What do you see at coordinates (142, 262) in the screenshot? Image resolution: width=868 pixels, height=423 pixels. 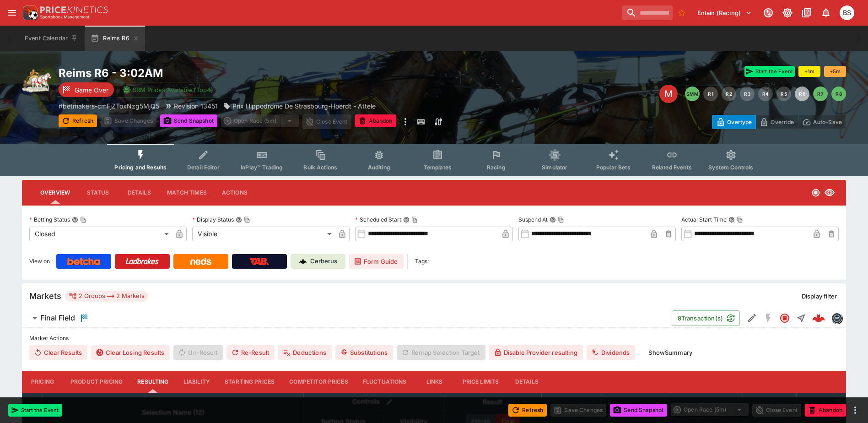 I see `img: Ladbrokes` at bounding box center [142, 262].